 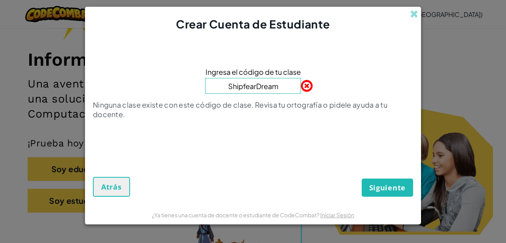 What do you see at coordinates (111, 187) in the screenshot?
I see `span: Atrás` at bounding box center [111, 187].